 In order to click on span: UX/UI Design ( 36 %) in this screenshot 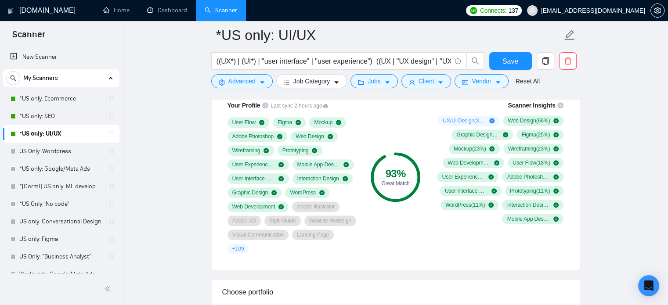, I will do `click(464, 121)`.